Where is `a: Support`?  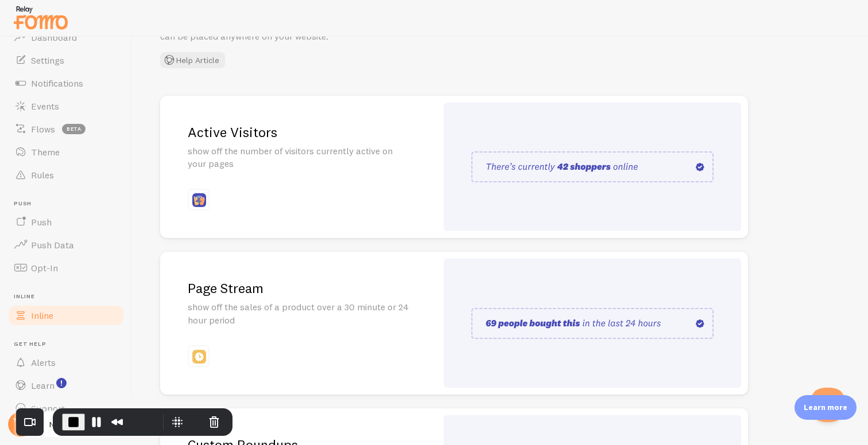 a: Support is located at coordinates (66, 409).